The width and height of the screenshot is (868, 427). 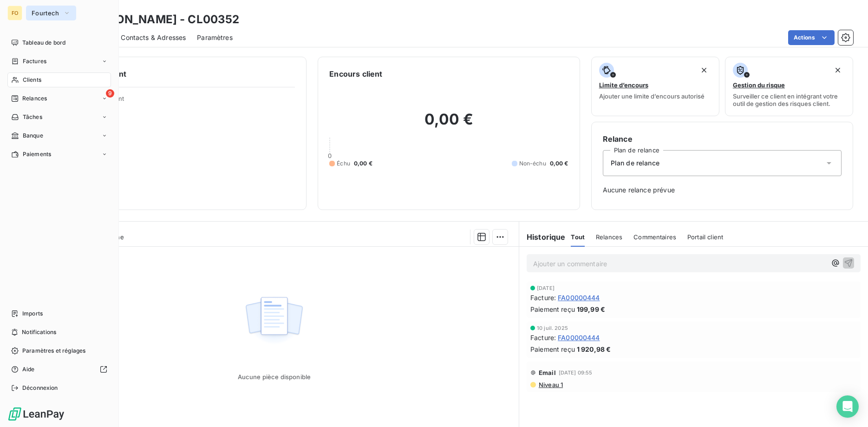 What do you see at coordinates (624, 85) in the screenshot?
I see `span: Limite d’encours` at bounding box center [624, 85].